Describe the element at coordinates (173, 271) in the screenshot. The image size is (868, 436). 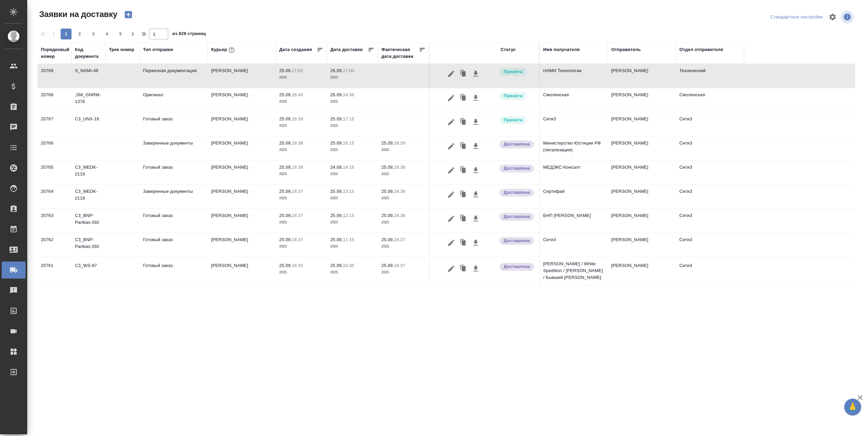
I see `td: Готовый заказ` at that location.